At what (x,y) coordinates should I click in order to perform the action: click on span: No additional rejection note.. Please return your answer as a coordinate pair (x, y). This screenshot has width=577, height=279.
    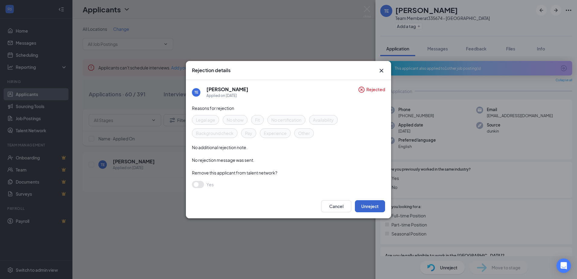
    Looking at the image, I should click on (220, 147).